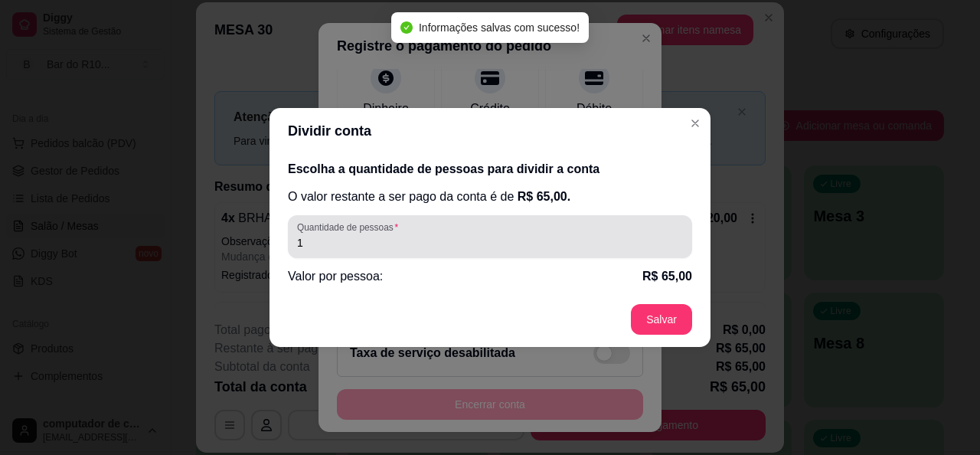 This screenshot has height=455, width=980. I want to click on label: Quantidade de pessoas, so click(350, 227).